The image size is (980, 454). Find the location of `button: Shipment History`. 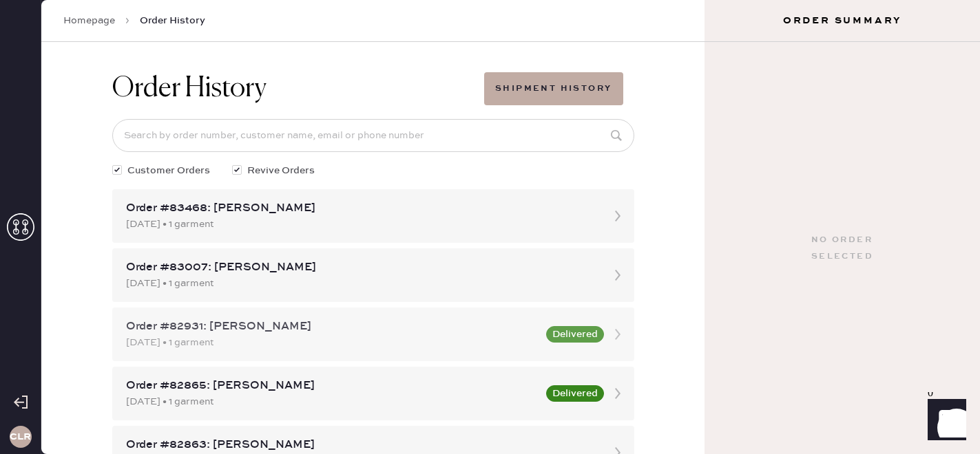

button: Shipment History is located at coordinates (553, 89).